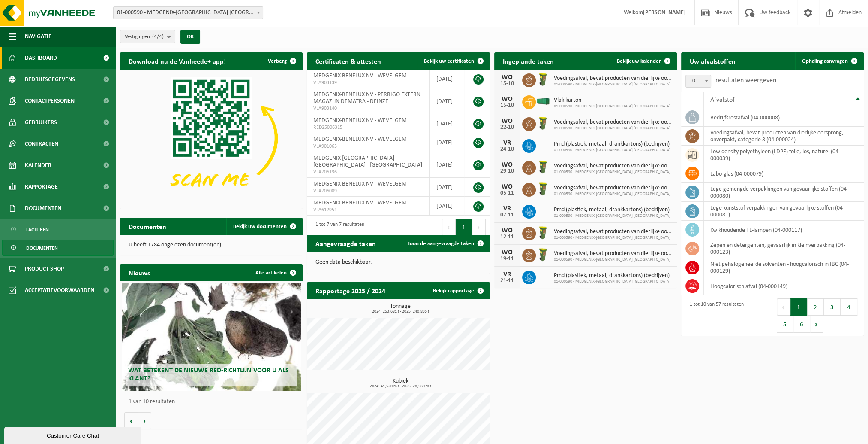 Image resolution: width=868 pixels, height=444 pixels. I want to click on button: 2, so click(815, 307).